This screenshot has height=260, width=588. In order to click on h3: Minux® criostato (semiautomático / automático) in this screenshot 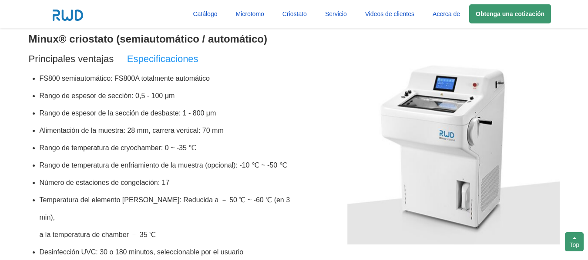, I will do `click(161, 39)`.